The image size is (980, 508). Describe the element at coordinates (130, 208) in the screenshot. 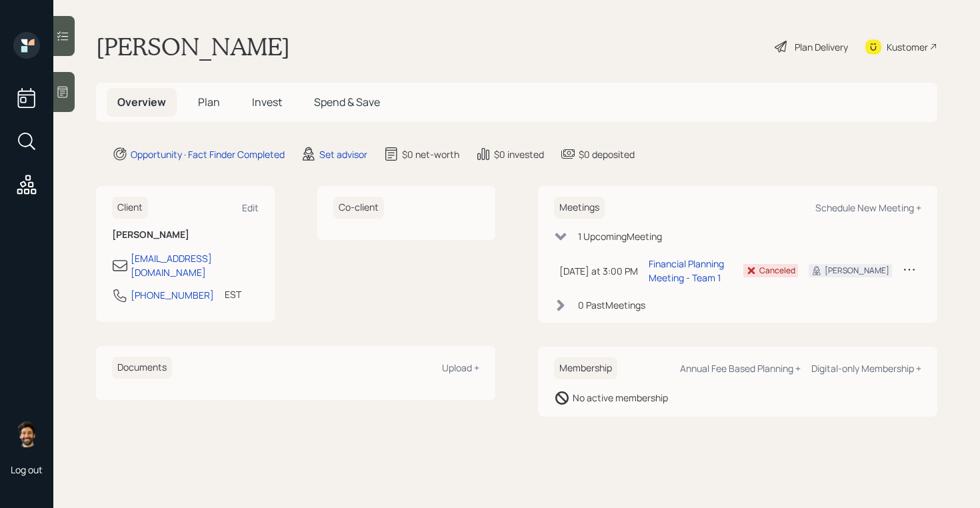

I see `h6: Client` at that location.